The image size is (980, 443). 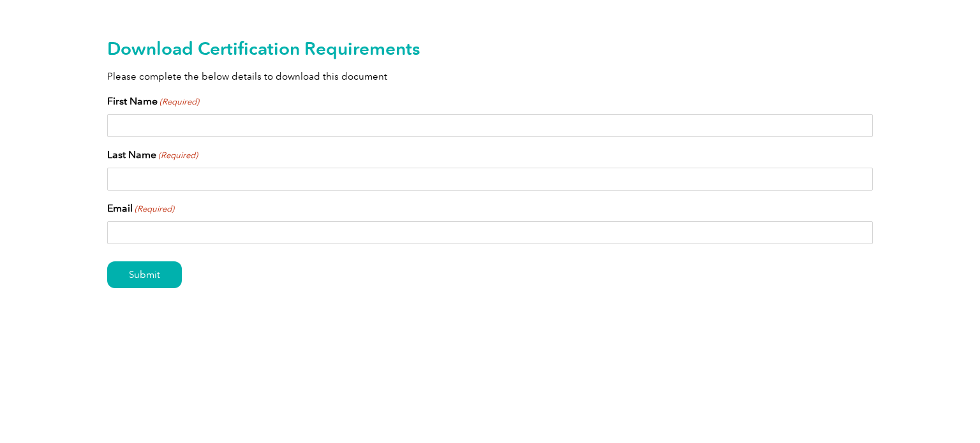 What do you see at coordinates (144, 275) in the screenshot?
I see `input: Submit` at bounding box center [144, 275].